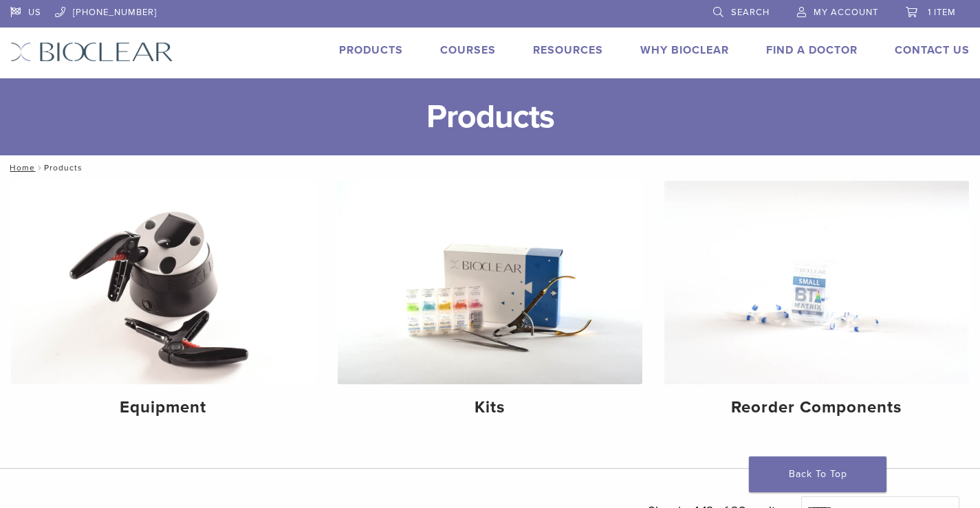  Describe the element at coordinates (941, 13) in the screenshot. I see `span: 1 item` at that location.